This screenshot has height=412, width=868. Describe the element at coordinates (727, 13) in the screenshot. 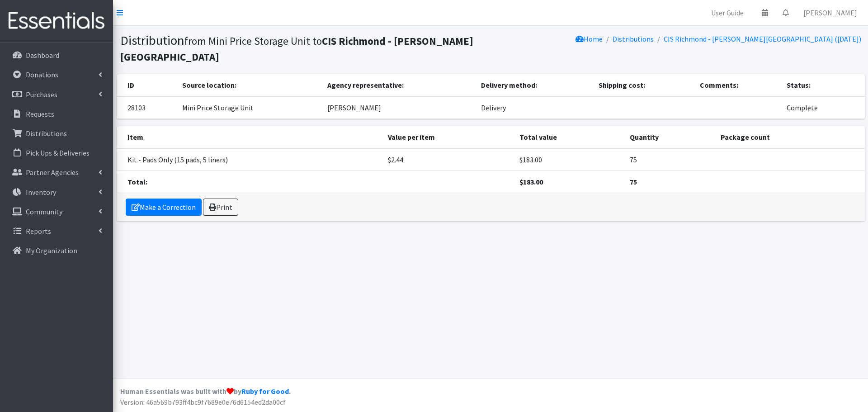

I see `a: User Guide` at that location.